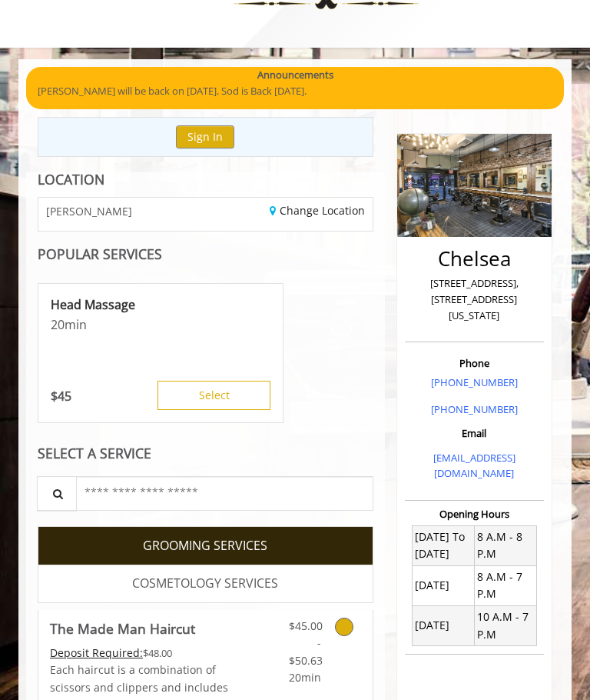 This screenshot has width=590, height=700. What do you see at coordinates (505, 545) in the screenshot?
I see `td: 8 A.M - 8 P.M` at bounding box center [505, 545].